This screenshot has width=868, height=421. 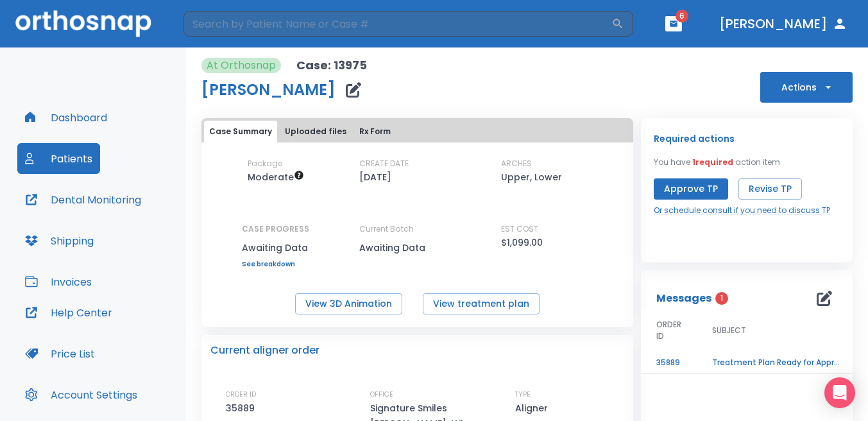 What do you see at coordinates (721, 298) in the screenshot?
I see `span: 1` at bounding box center [721, 298].